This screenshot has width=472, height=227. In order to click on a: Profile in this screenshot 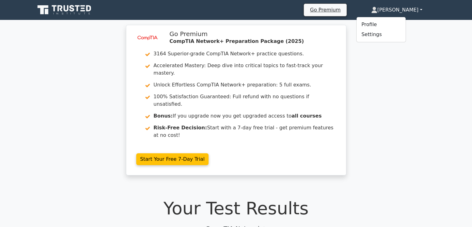, I will do `click(381, 25)`.